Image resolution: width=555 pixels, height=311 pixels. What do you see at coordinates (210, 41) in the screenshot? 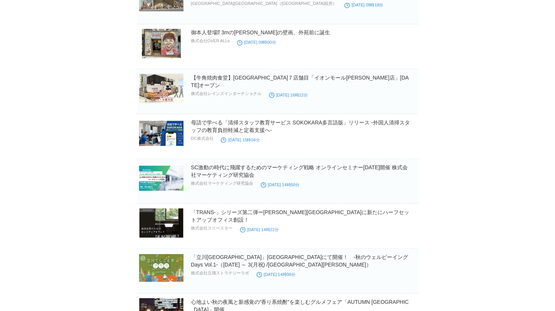
I see `p: 株式会社OVER ALLs` at bounding box center [210, 41].